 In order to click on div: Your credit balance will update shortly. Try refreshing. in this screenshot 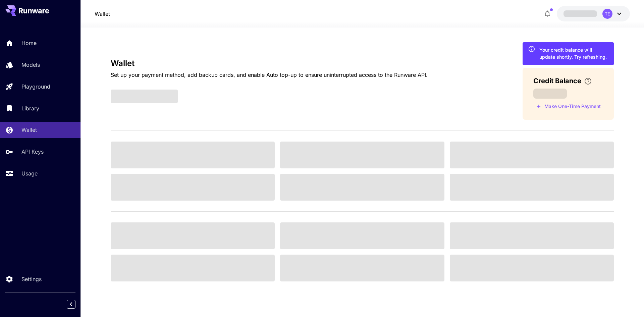, I will do `click(574, 53)`.